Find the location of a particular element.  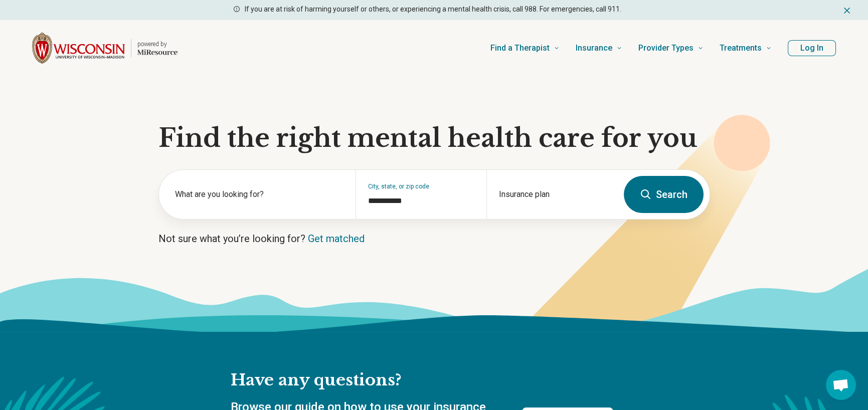

span: Insurance is located at coordinates (594, 48).